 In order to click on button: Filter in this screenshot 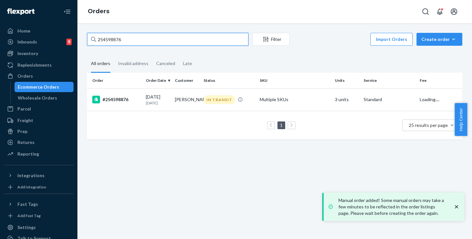, I will do `click(271, 39)`.